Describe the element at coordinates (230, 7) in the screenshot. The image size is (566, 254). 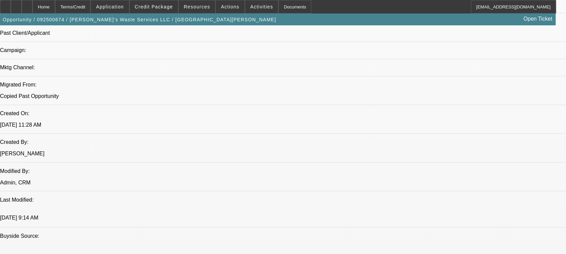
I see `button: Actions` at that location.